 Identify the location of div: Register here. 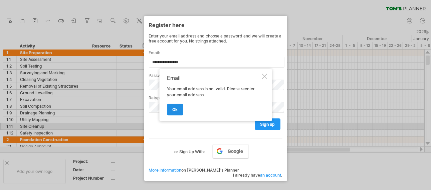
(216, 25).